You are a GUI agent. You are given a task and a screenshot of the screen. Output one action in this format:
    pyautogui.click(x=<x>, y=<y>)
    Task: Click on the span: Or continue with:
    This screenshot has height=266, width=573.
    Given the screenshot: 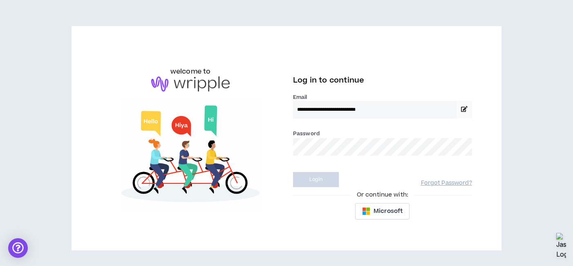 What is the action you would take?
    pyautogui.click(x=383, y=195)
    